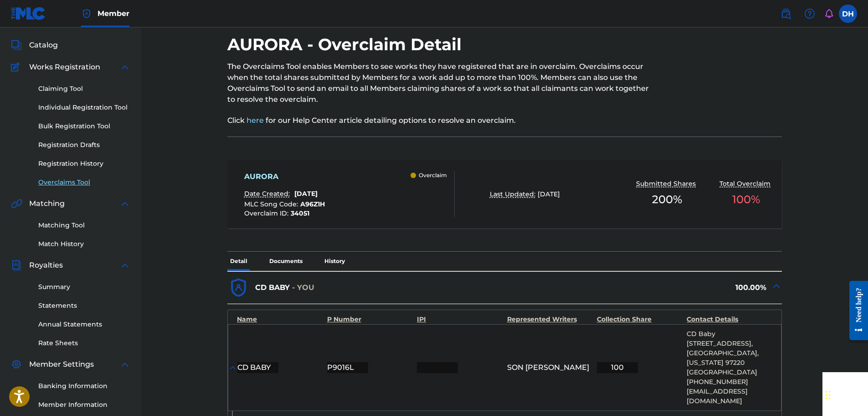 This screenshot has height=416, width=868. What do you see at coordinates (729, 334) in the screenshot?
I see `p: CD Baby` at bounding box center [729, 334].